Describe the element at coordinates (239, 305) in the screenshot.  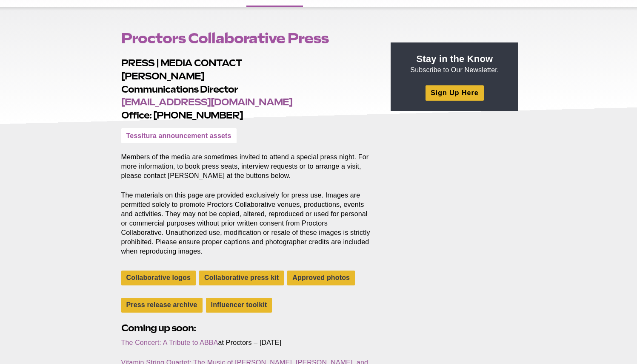
I see `a: Influencer toolkit` at that location.